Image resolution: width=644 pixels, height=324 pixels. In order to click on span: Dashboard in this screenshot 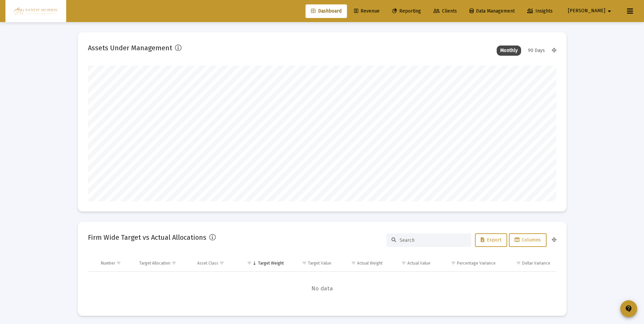, I will do `click(326, 11)`.